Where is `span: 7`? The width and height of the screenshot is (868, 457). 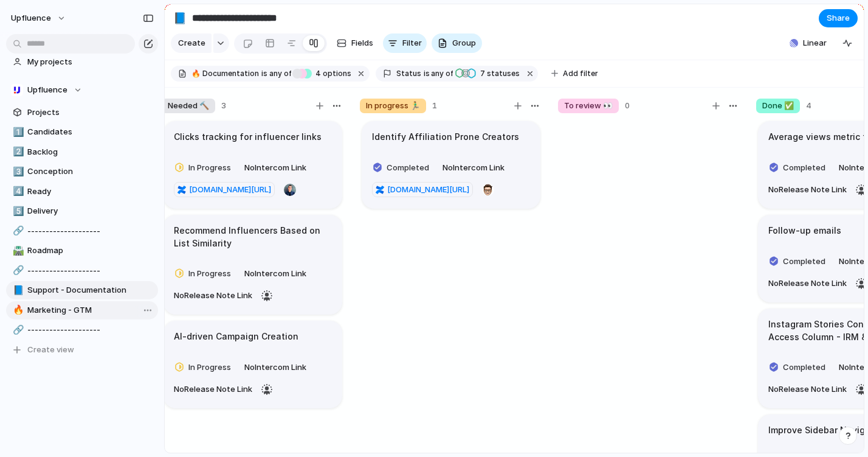 span: 7 is located at coordinates (482, 73).